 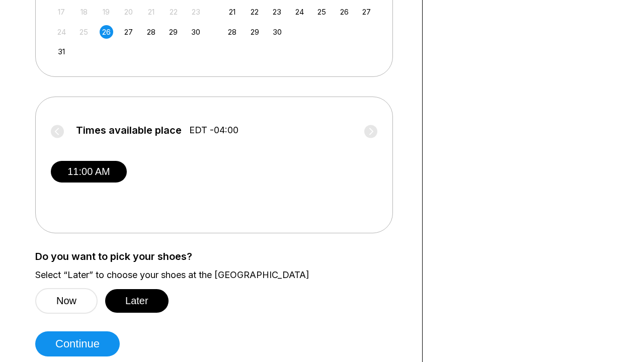 I want to click on span: EDT -04:00, so click(x=214, y=130).